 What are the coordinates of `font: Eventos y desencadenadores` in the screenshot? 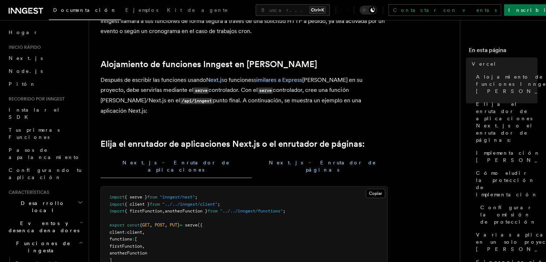 It's located at (44, 227).